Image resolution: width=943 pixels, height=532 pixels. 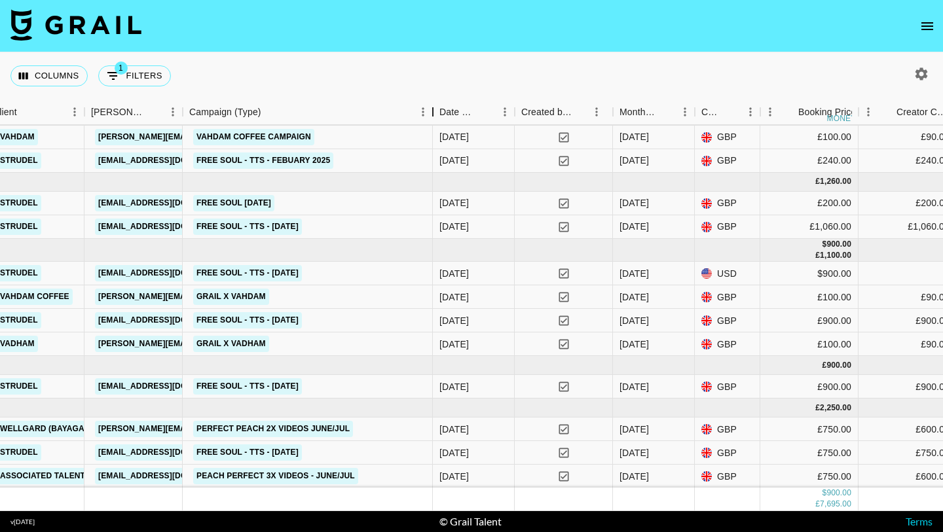 I want to click on a: Terms, so click(x=918, y=521).